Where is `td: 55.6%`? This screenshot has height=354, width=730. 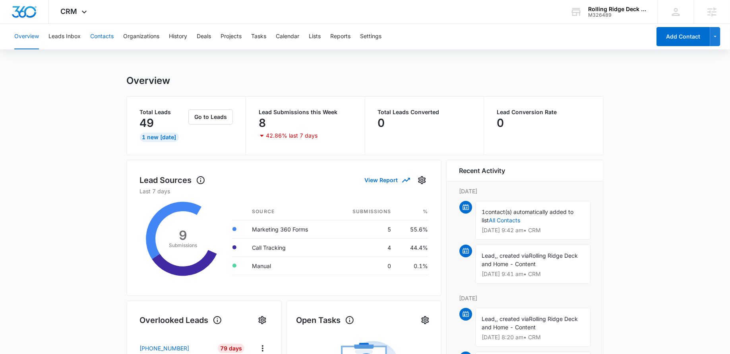
td: 55.6% is located at coordinates (413, 229).